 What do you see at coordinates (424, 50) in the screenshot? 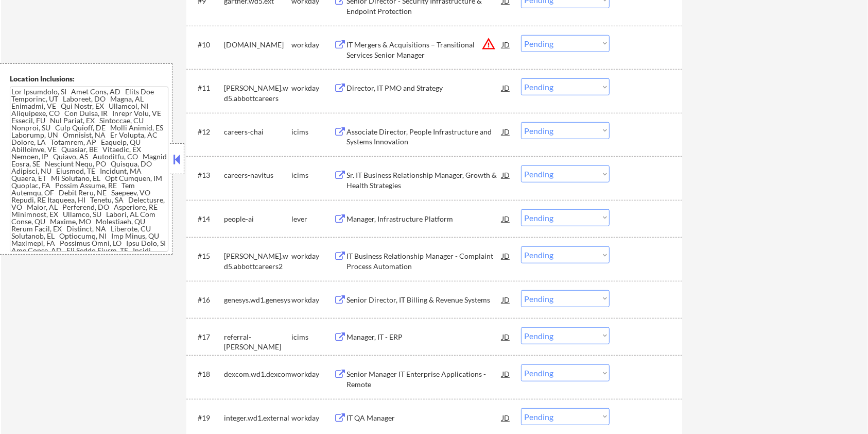
I see `div: IT Mergers & Acquisitions – Transitional Services Senior Manager` at bounding box center [424, 50].